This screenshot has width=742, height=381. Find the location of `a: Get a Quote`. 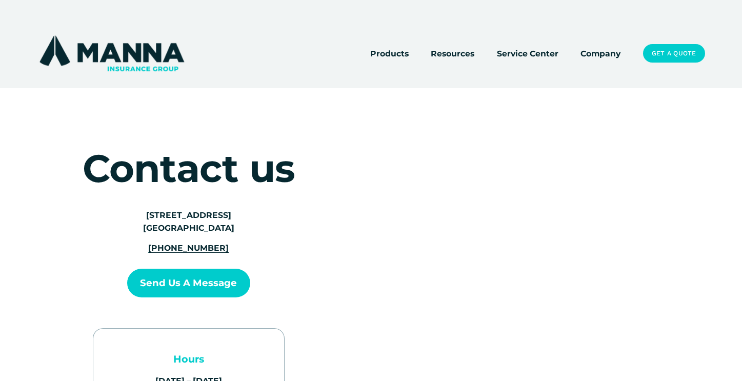

a: Get a Quote is located at coordinates (674, 53).